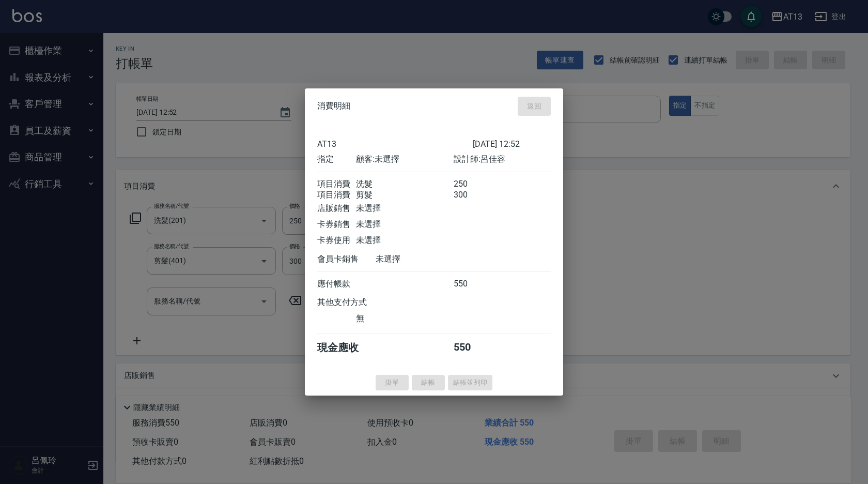 The width and height of the screenshot is (868, 484). What do you see at coordinates (336, 159) in the screenshot?
I see `div: 指定` at bounding box center [336, 159].